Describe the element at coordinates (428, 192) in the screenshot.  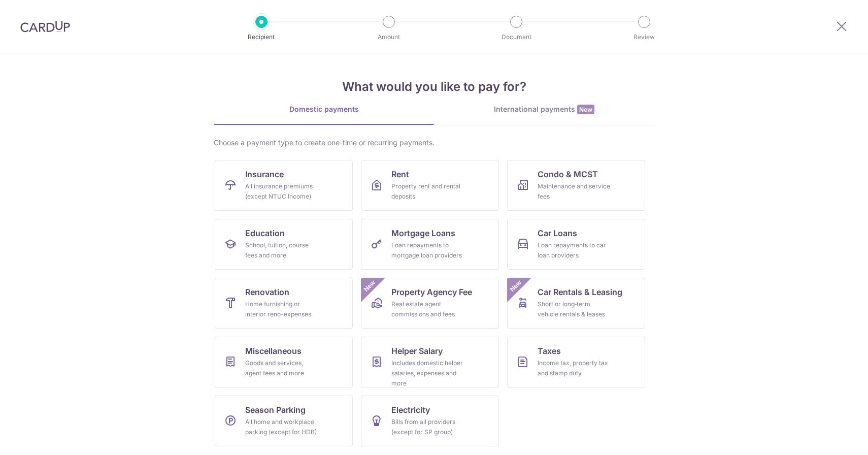
I see `div: Property rent and rental deposits` at that location.